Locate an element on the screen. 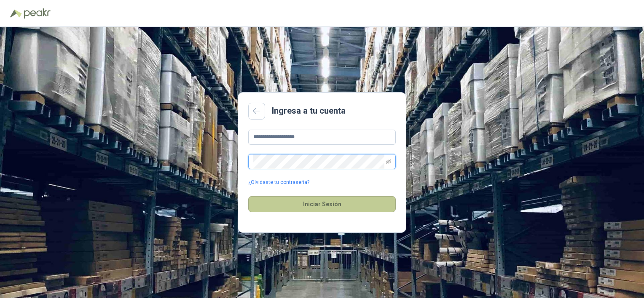 This screenshot has height=298, width=644. span: eye-invisible is located at coordinates (388, 162).